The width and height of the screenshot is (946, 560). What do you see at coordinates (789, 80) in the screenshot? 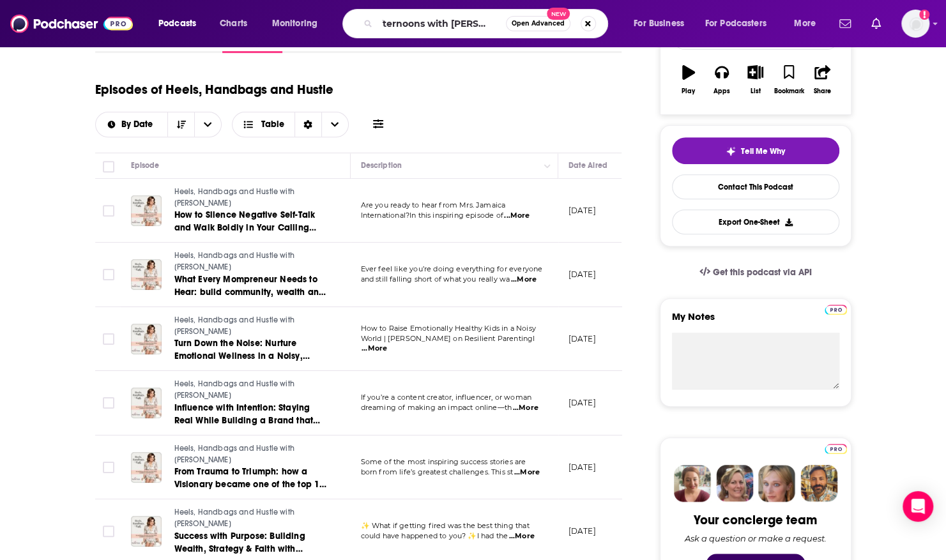
I see `button: Bookmark` at bounding box center [789, 80].